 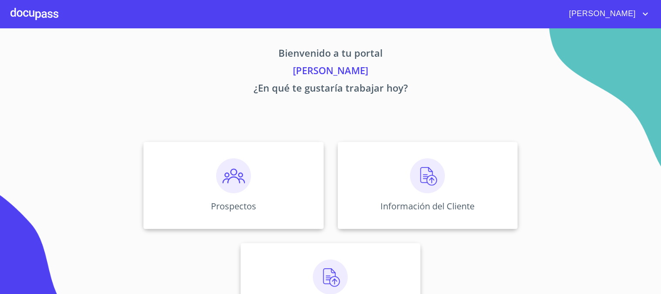 I want to click on p: ¿En qué te gustaría trabajar hoy?, so click(x=331, y=89).